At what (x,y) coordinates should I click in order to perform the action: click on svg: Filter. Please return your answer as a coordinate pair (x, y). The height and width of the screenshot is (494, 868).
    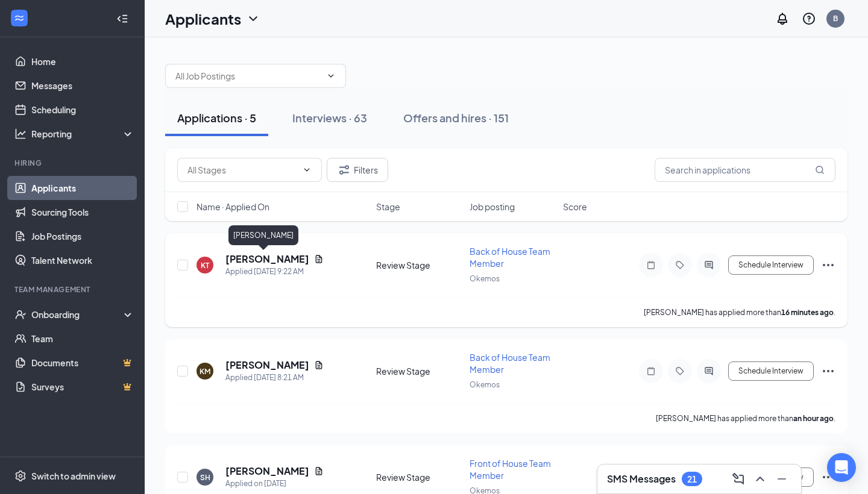
    Looking at the image, I should click on (344, 170).